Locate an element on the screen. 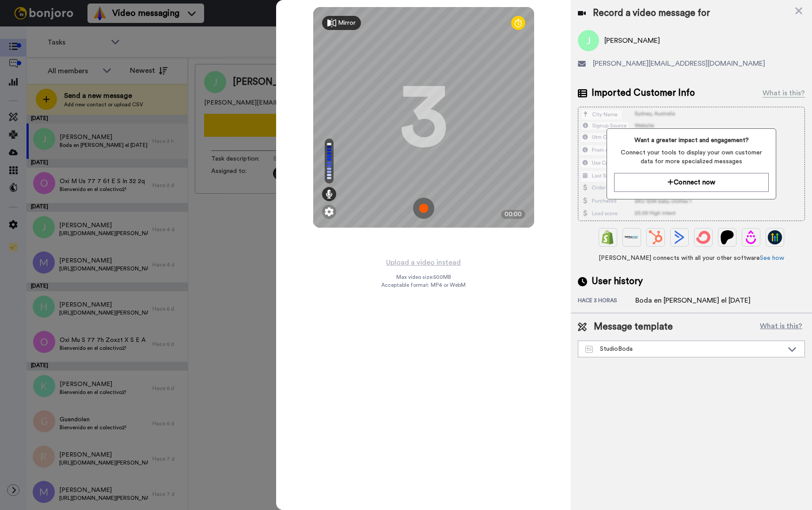 The width and height of the screenshot is (812, 510). img: Drip is located at coordinates (751, 238).